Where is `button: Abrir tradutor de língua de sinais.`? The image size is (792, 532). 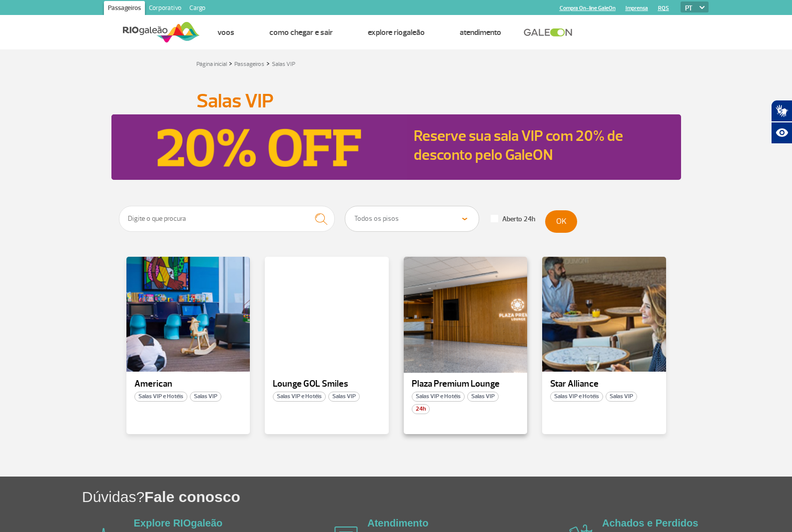
button: Abrir tradutor de língua de sinais. is located at coordinates (782, 111).